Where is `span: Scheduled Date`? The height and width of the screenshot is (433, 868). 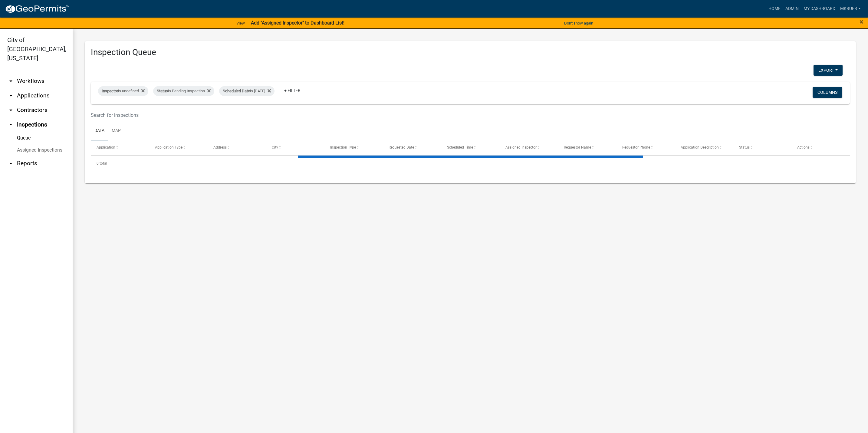 span: Scheduled Date is located at coordinates (237, 91).